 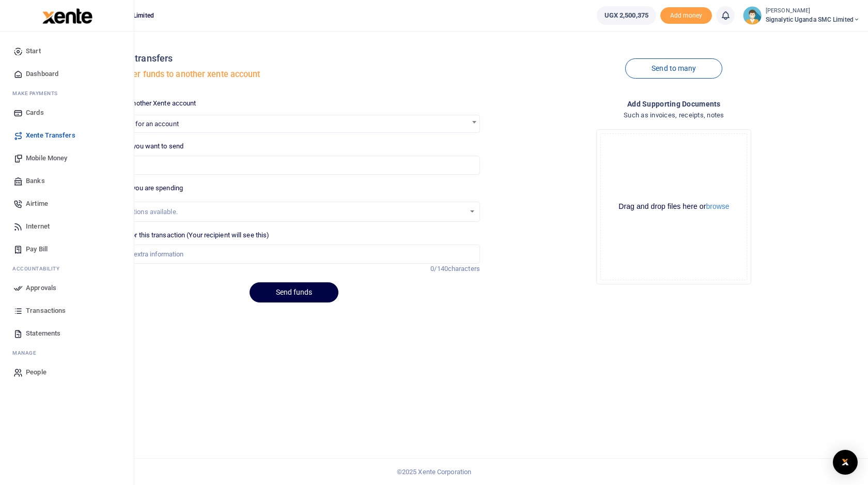 What do you see at coordinates (66, 311) in the screenshot?
I see `a: Transactions` at bounding box center [66, 311].